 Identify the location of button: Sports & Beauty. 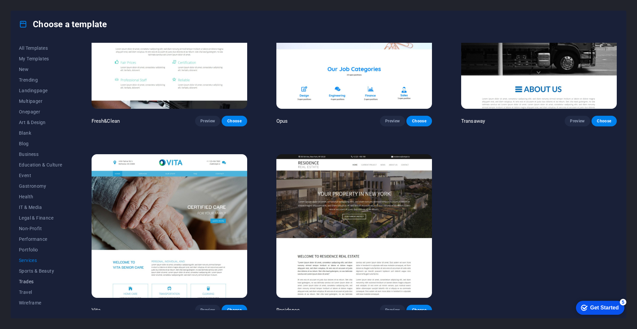
(40, 271).